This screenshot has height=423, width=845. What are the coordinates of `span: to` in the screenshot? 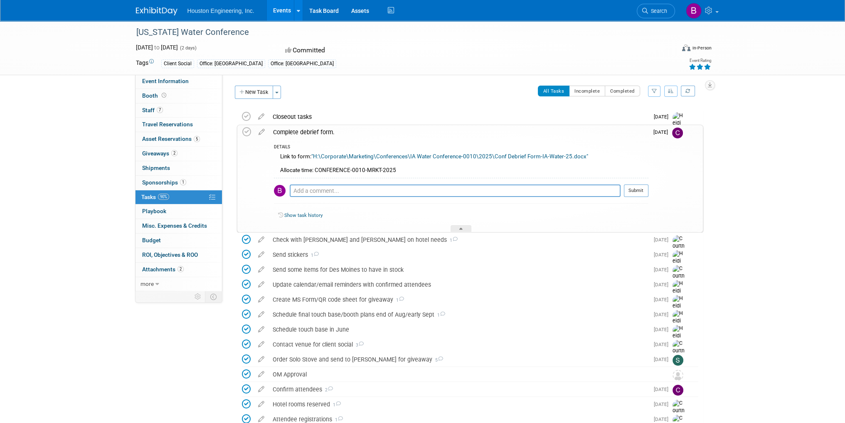 It's located at (157, 47).